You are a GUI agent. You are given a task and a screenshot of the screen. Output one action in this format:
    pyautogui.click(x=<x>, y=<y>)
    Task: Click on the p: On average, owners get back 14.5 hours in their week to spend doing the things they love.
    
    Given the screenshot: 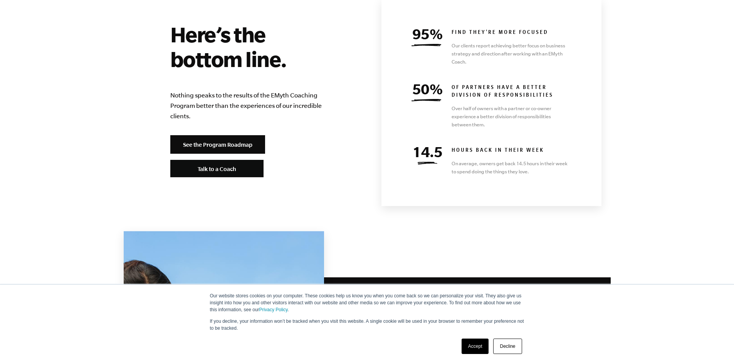 What is the action you would take?
    pyautogui.click(x=511, y=168)
    